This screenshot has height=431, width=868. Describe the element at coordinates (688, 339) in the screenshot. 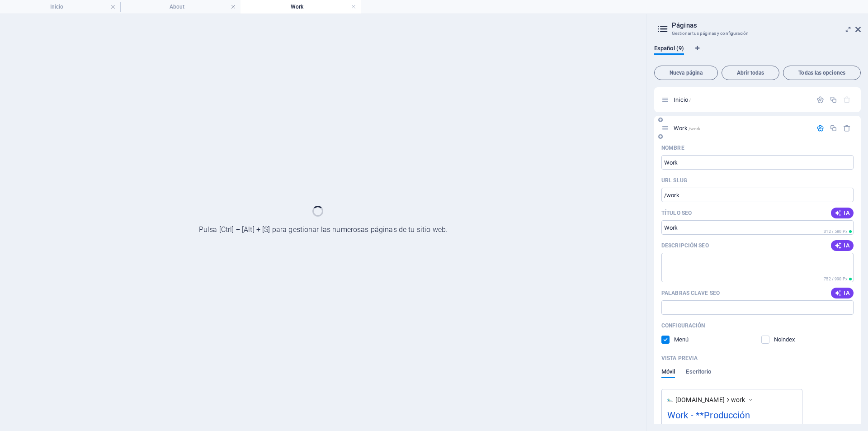

I see `p: Define si deseas que esta página se muestre en navegación generada automáticamente.` at that location.